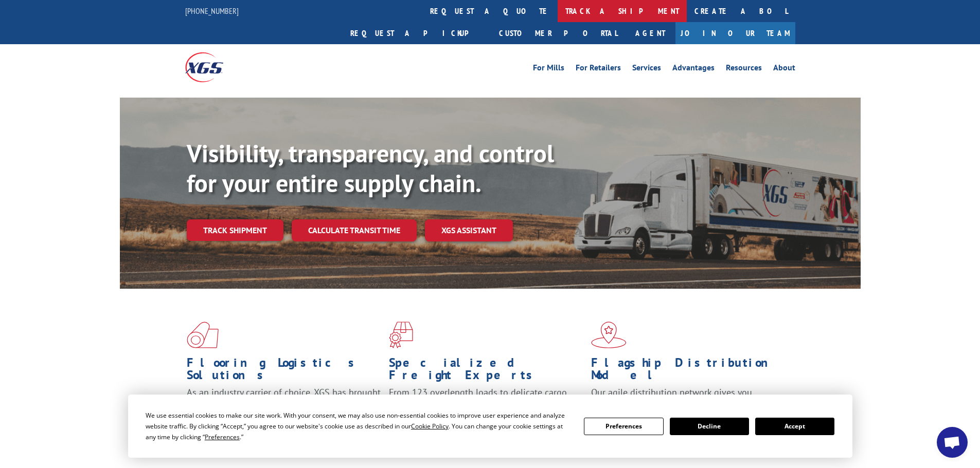 The image size is (980, 468). What do you see at coordinates (689, 371) in the screenshot?
I see `h1: Flagship Distribution Model` at bounding box center [689, 371].